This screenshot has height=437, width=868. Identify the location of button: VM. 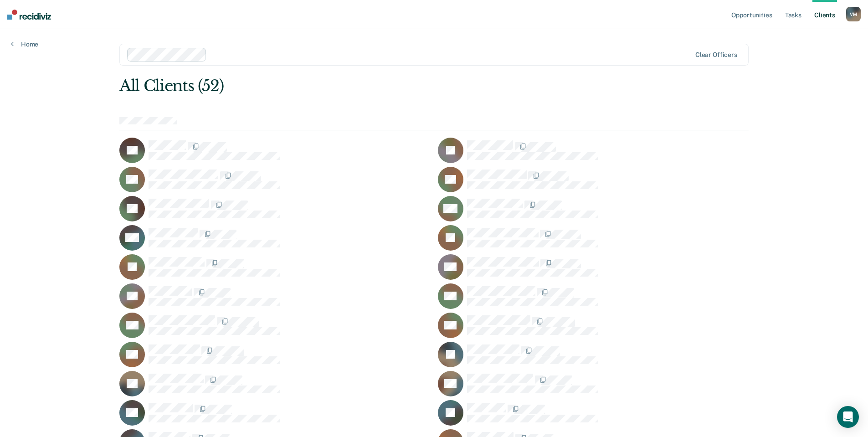
(853, 14).